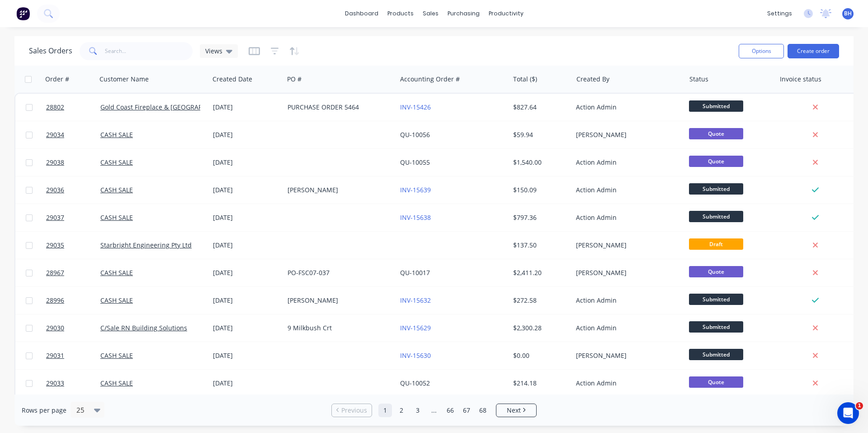 The height and width of the screenshot is (433, 868). What do you see at coordinates (232, 79) in the screenshot?
I see `div: Created Date` at bounding box center [232, 79].